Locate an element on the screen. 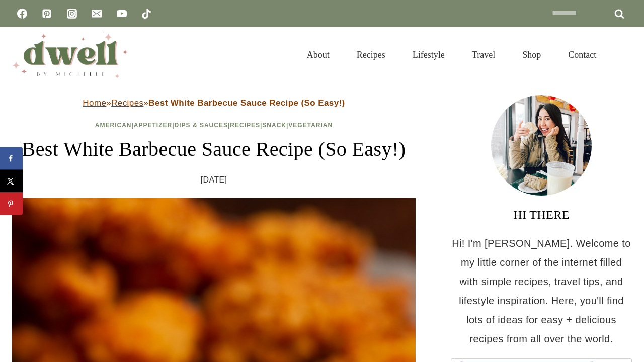 The image size is (644, 362). h1: Best White Barbecue Sauce Recipe (So Easy!) is located at coordinates (214, 149).